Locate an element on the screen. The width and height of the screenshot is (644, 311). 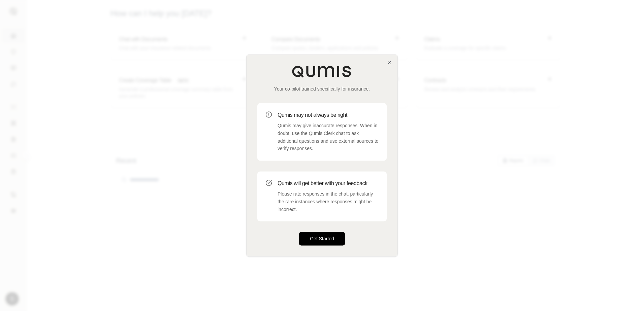
button: Get Started is located at coordinates (322, 239).